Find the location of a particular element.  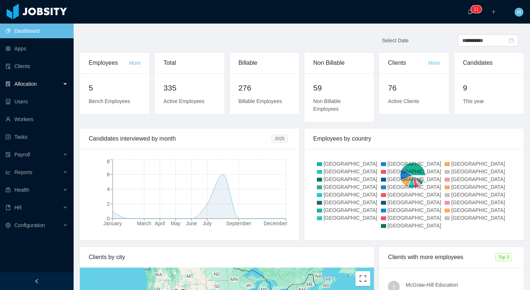

tspan: January is located at coordinates (113, 223).